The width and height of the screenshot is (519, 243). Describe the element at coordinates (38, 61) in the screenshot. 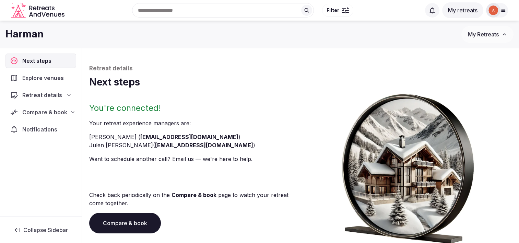

I see `span: Next steps` at that location.